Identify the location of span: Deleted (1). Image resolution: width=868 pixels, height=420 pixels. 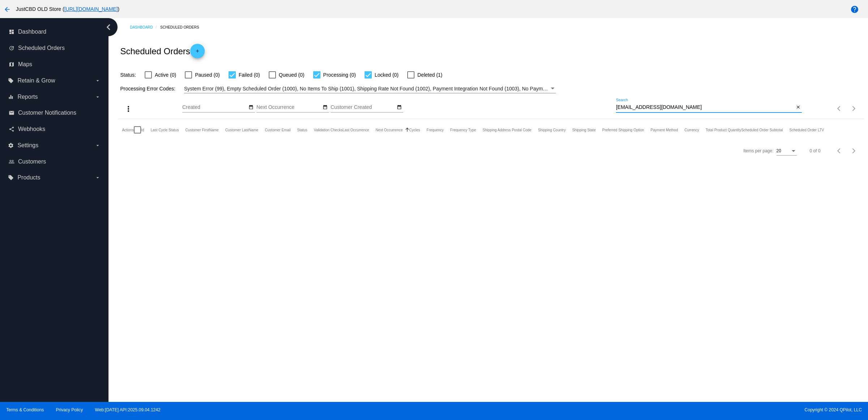
(430, 75).